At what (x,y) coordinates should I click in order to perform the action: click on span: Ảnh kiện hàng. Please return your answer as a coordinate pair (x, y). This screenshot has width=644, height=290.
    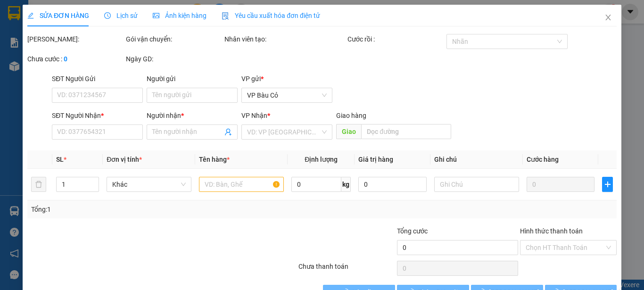
    Looking at the image, I should click on (179, 16).